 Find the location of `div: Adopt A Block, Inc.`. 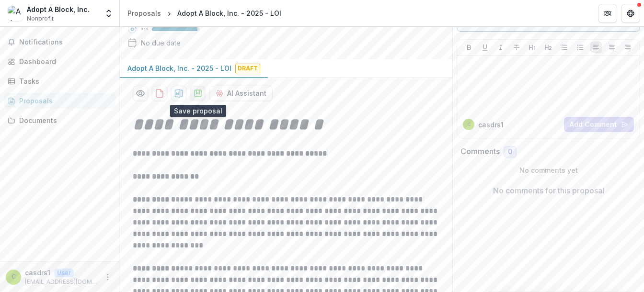

div: Adopt A Block, Inc. is located at coordinates (58, 9).